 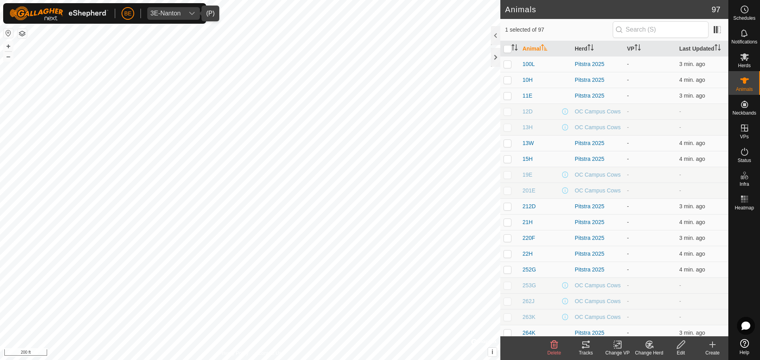 I want to click on button: i, so click(x=492, y=352).